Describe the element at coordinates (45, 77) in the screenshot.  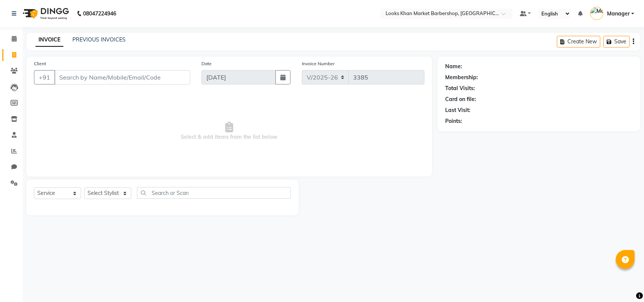
I see `button: +91` at that location.